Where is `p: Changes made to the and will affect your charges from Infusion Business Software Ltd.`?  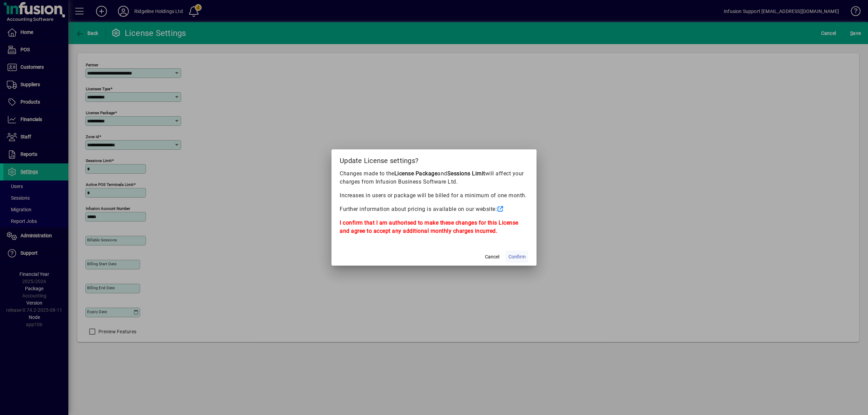 p: Changes made to the and will affect your charges from Infusion Business Software Ltd. is located at coordinates (434, 178).